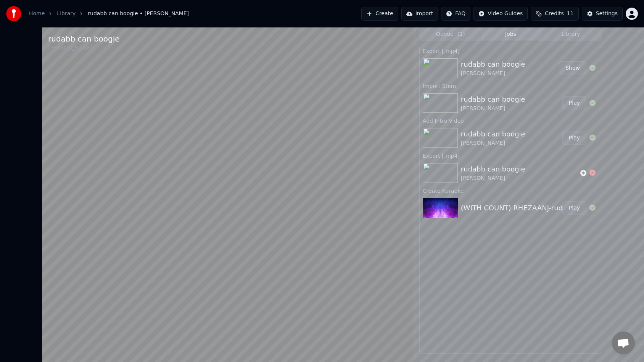 This screenshot has height=362, width=644. I want to click on div: Create Karaoke, so click(511, 190).